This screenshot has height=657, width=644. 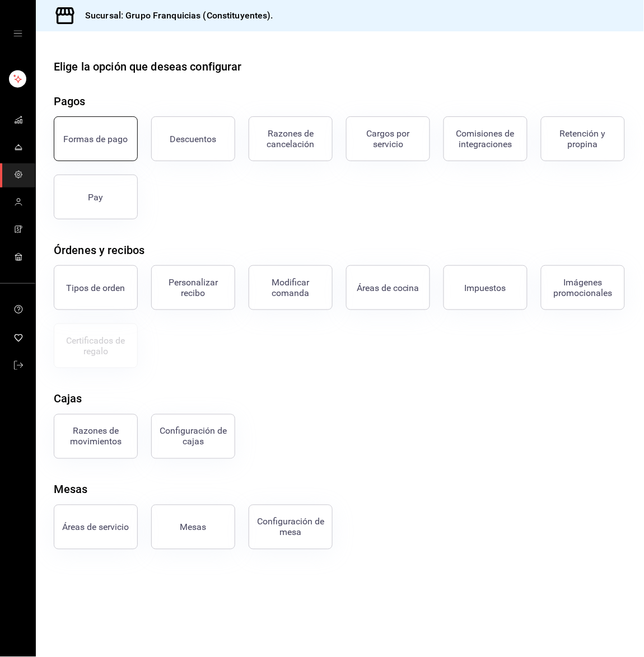 I want to click on button: Pay, so click(x=96, y=197).